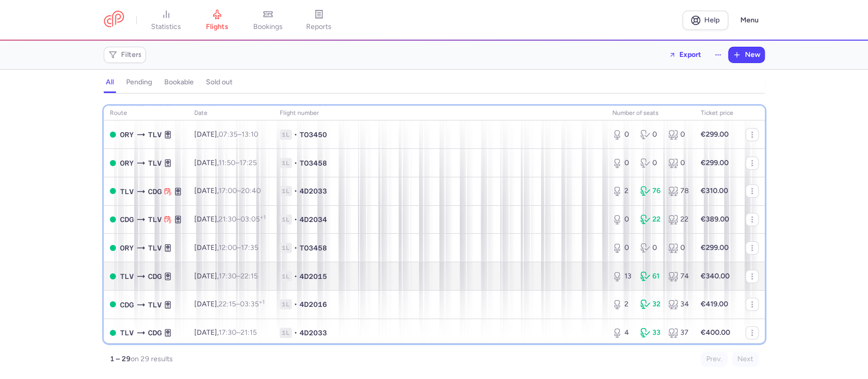  Describe the element at coordinates (717, 113) in the screenshot. I see `th: Ticket price` at that location.